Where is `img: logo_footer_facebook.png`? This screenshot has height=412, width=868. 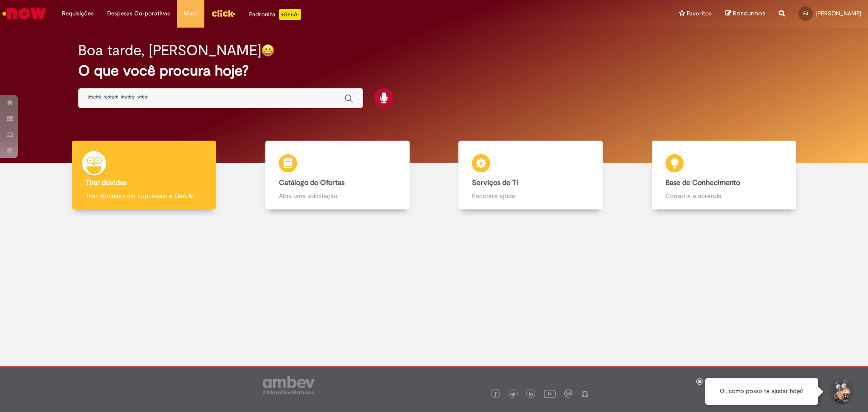 img: logo_footer_facebook.png is located at coordinates (496, 394).